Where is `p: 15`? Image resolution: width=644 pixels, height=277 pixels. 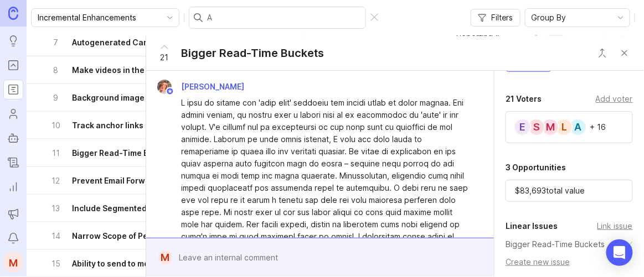 p: 15 is located at coordinates (56, 264).